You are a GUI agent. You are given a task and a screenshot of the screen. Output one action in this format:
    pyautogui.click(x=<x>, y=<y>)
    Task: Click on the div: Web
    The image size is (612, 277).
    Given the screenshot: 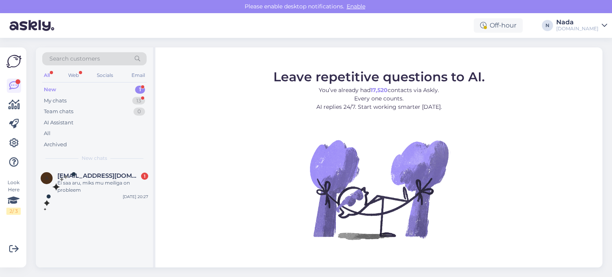 What is the action you would take?
    pyautogui.click(x=73, y=75)
    